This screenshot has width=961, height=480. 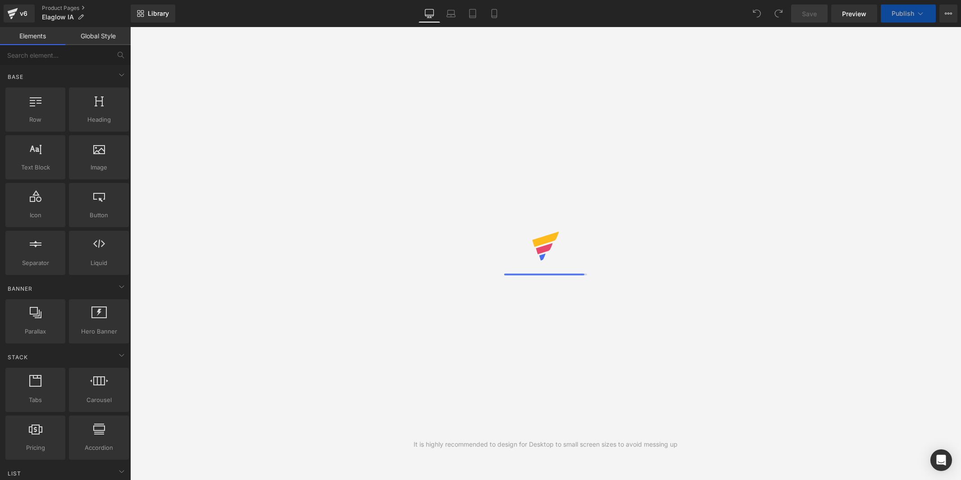 What do you see at coordinates (99, 263) in the screenshot?
I see `span: Liquid` at bounding box center [99, 263].